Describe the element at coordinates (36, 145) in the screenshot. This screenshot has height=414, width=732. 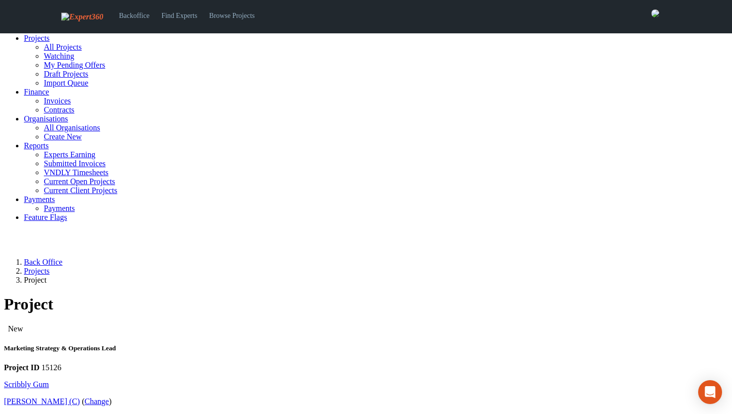
I see `span: Reports` at that location.